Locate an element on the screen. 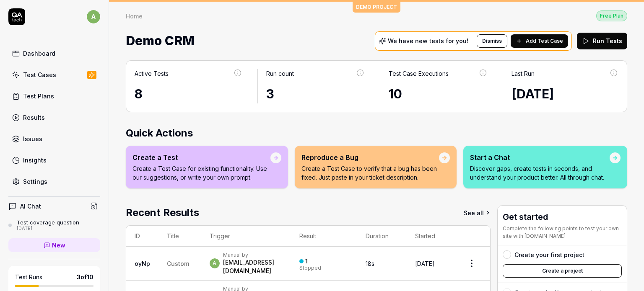 This screenshot has width=644, height=291. th: ID is located at coordinates (142, 236).